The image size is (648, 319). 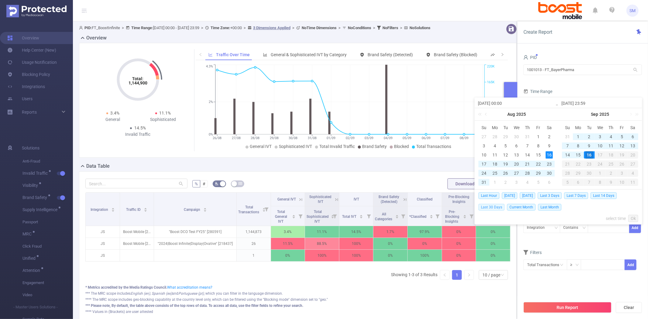 I want to click on td: September 6, 2025, so click(x=550, y=182).